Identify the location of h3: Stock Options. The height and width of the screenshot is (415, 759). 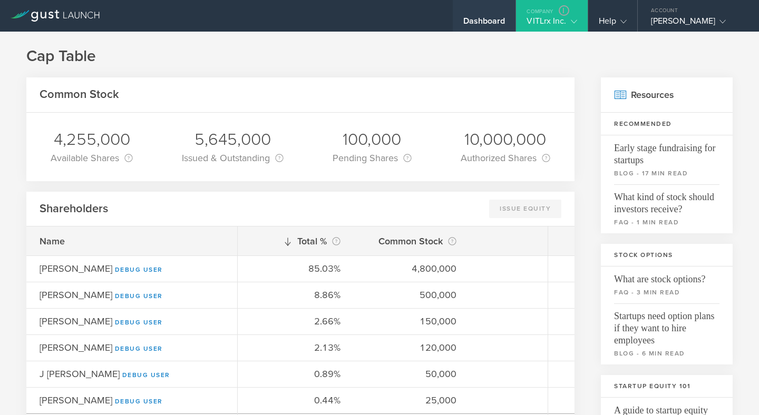
(666, 255).